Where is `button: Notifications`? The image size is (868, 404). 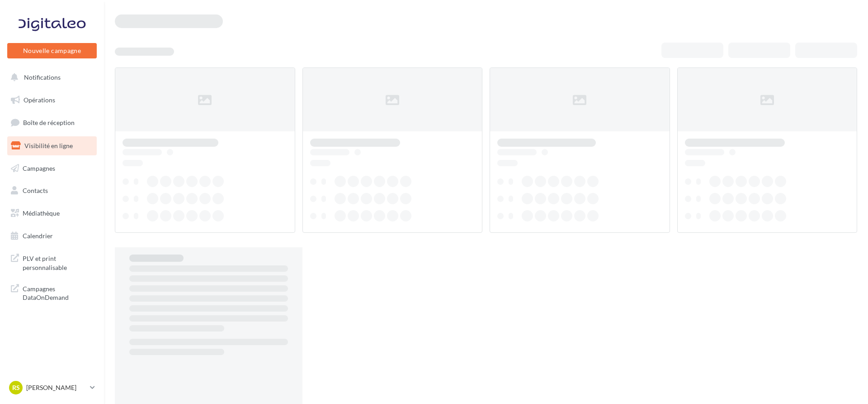 button: Notifications is located at coordinates (50, 77).